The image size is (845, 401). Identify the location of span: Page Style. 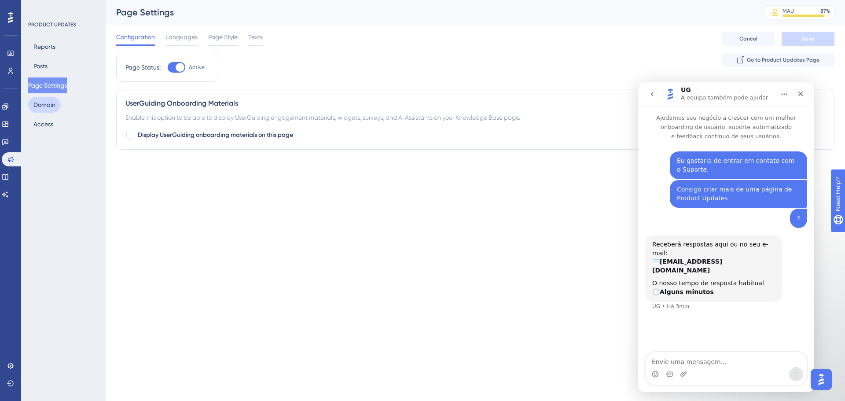
(223, 37).